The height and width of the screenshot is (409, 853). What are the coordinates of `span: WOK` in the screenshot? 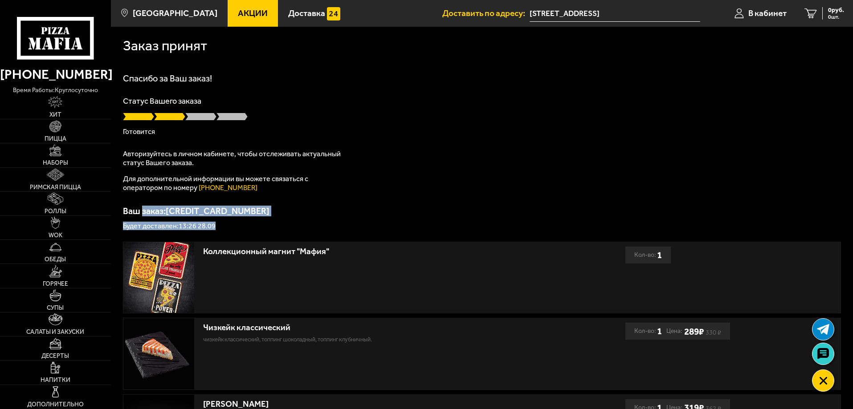 It's located at (55, 236).